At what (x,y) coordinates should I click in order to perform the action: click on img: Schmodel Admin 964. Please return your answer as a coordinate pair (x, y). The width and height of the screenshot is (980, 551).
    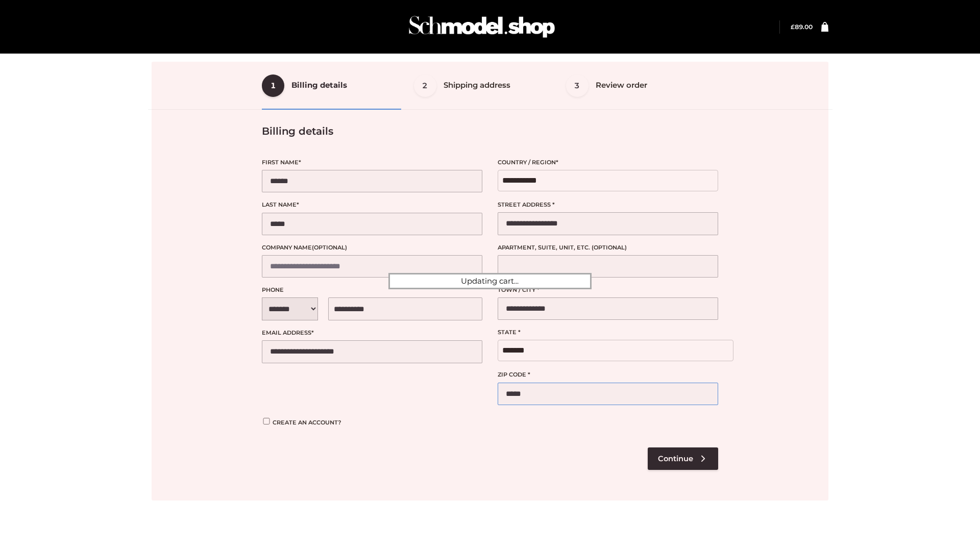
    Looking at the image, I should click on (482, 26).